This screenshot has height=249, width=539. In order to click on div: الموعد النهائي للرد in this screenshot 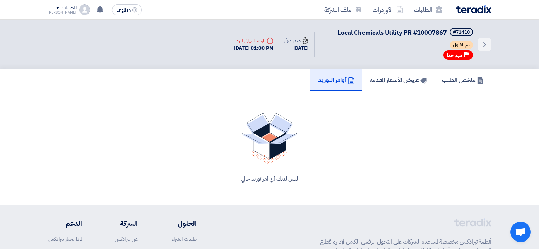, I will do `click(254, 40)`.